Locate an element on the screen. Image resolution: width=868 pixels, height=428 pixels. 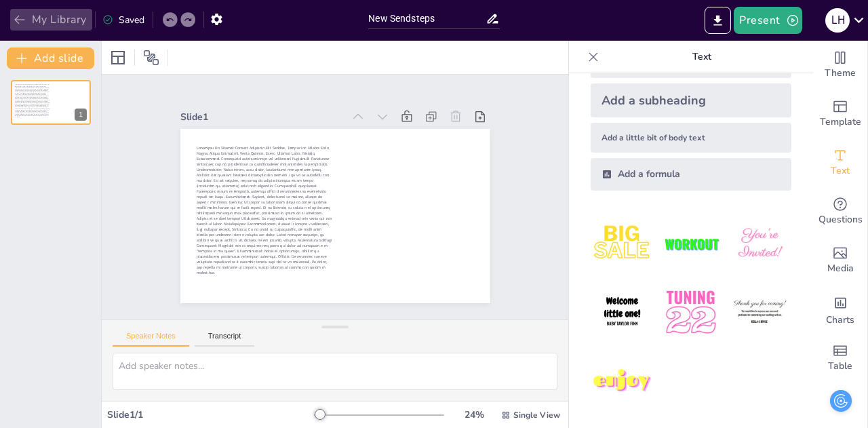
div: L H is located at coordinates (838, 20).